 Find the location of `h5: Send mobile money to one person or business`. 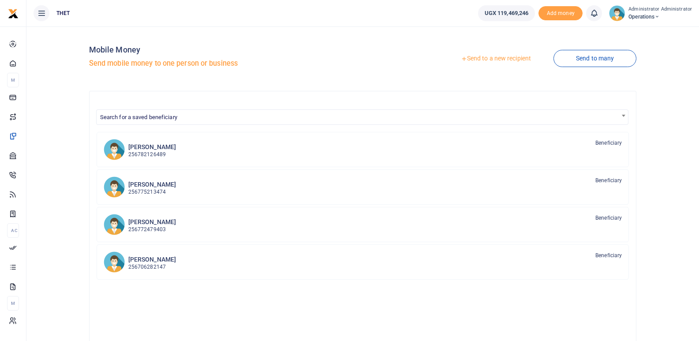

h5: Send mobile money to one person or business is located at coordinates (224, 64).